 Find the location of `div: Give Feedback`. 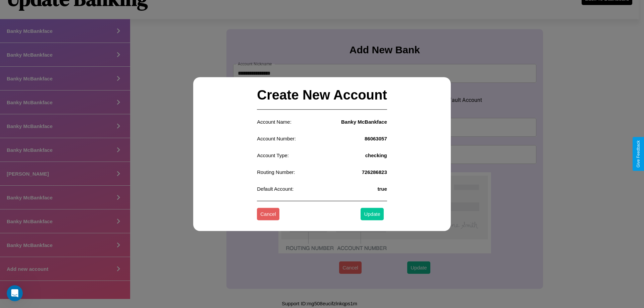

div: Give Feedback is located at coordinates (638, 154).